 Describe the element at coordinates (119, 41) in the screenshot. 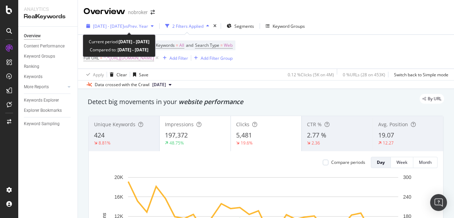

I see `div: Current period:` at that location.